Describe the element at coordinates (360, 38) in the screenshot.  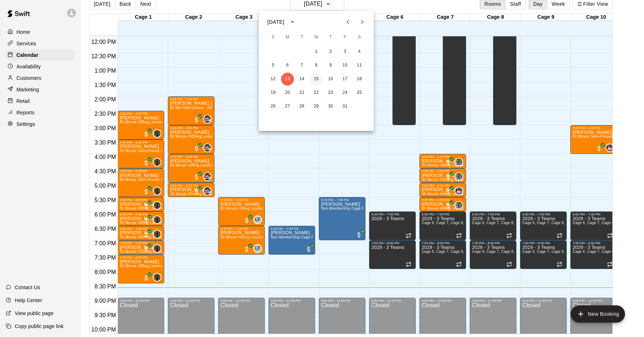
I see `span: Saturday` at that location.